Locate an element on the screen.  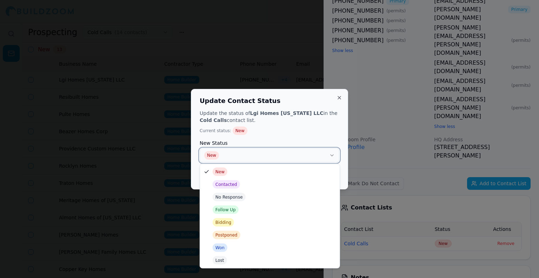
strong: Cold Calls is located at coordinates (213, 120).